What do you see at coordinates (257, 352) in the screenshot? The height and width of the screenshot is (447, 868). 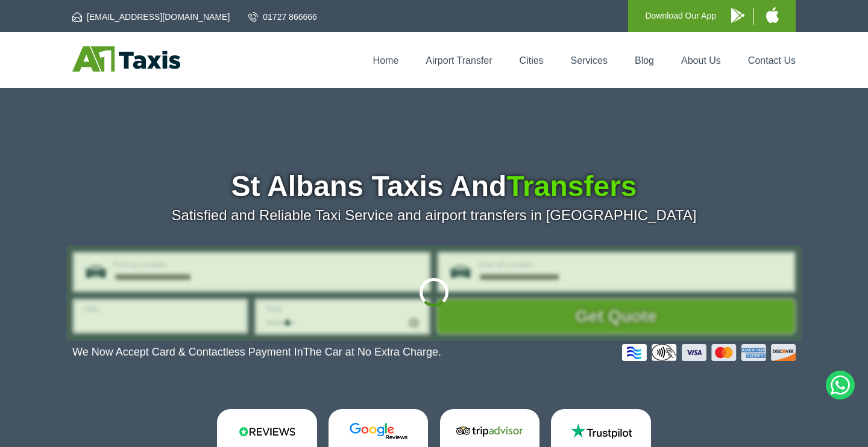 I see `p: We Now Accept Card & Contactless Payment In` at bounding box center [257, 352].